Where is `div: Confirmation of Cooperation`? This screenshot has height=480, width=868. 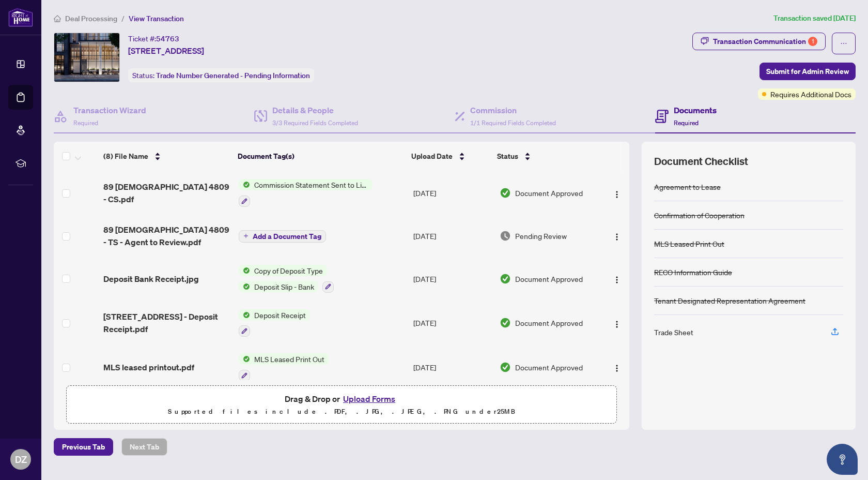 div: Confirmation of Cooperation is located at coordinates (699, 215).